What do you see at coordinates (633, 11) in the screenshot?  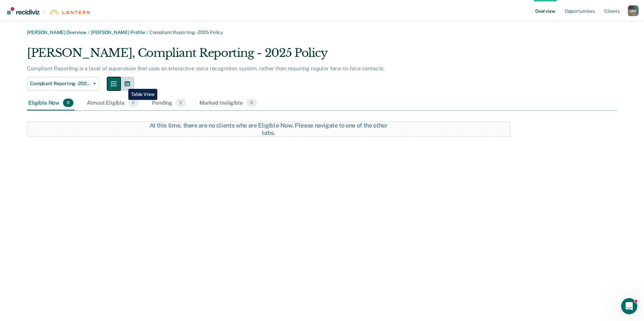 I see `div: M M` at bounding box center [633, 11].